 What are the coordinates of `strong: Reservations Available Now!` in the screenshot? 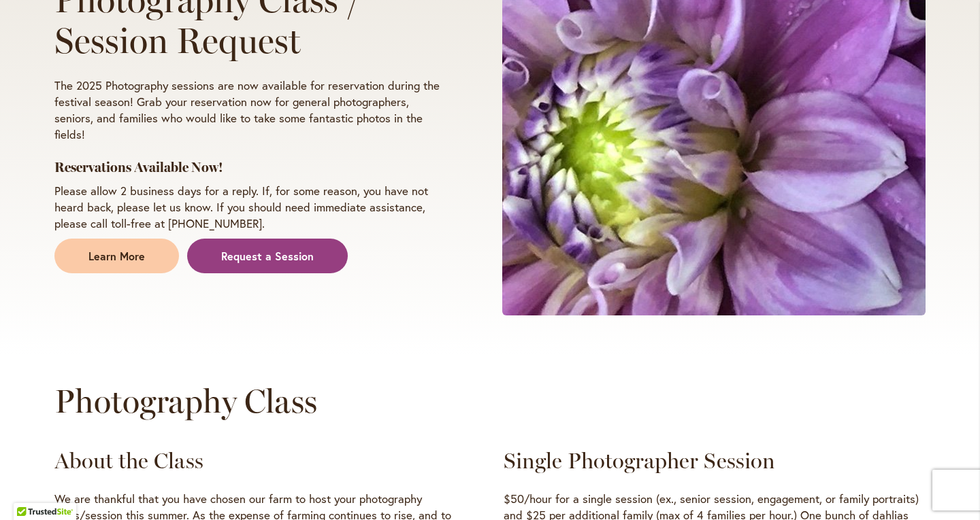 It's located at (139, 167).